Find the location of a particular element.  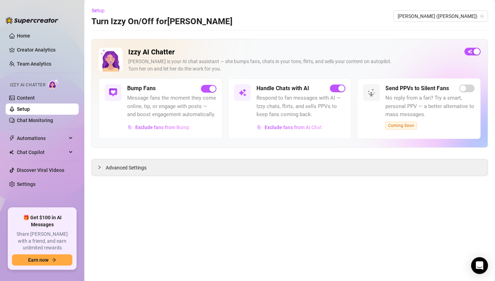

img: Izzy AI Chatter is located at coordinates (111, 60).